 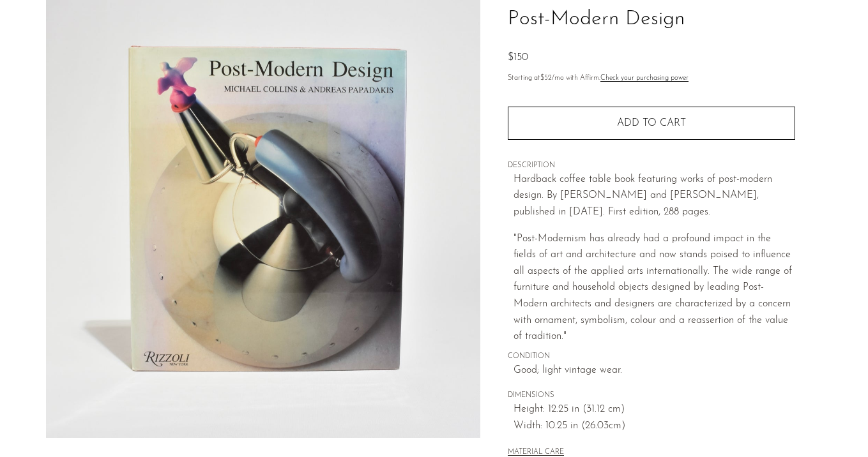 What do you see at coordinates (654, 371) in the screenshot?
I see `span: Good; light vintage wear.` at bounding box center [654, 371].